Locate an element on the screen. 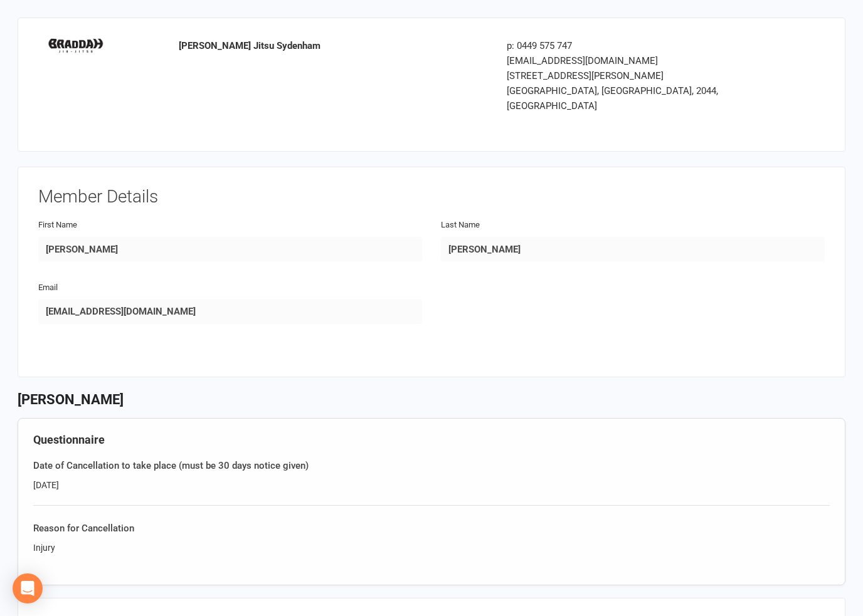 The image size is (863, 616). h4: Questionnaire is located at coordinates (431, 440).